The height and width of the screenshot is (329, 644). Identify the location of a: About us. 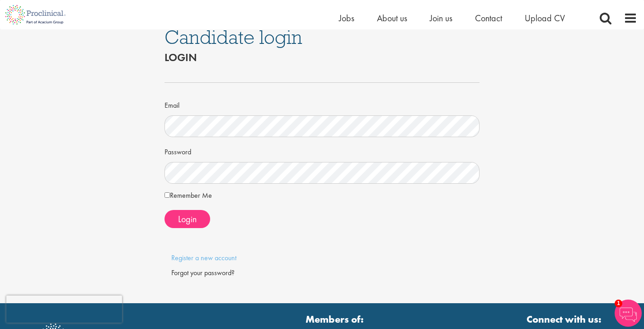
(392, 18).